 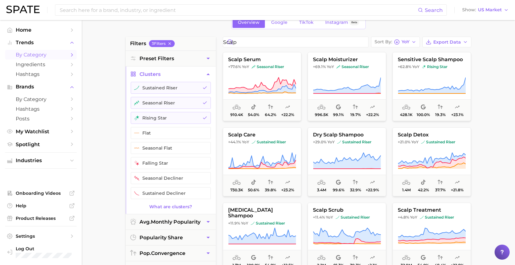 I want to click on span: Trends, so click(x=41, y=43).